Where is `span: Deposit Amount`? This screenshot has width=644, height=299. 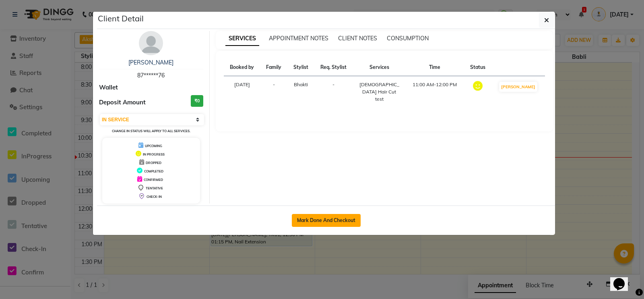
span: Deposit Amount is located at coordinates (122, 102).